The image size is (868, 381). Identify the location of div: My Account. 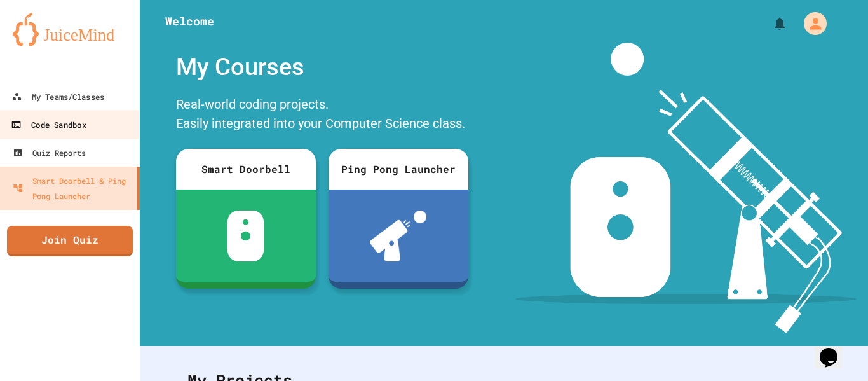
(810, 23).